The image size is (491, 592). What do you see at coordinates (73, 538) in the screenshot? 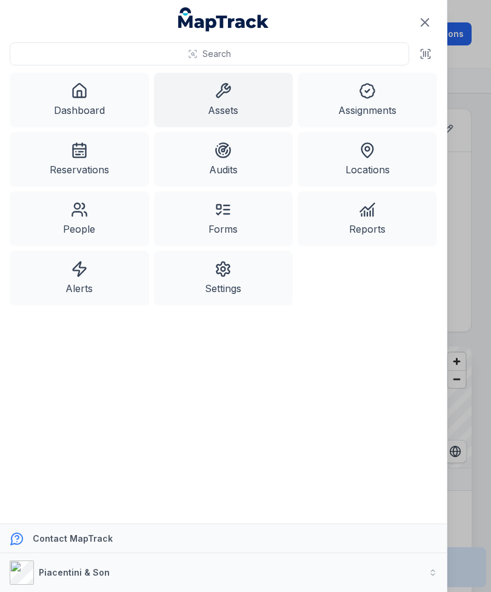
I see `strong: Contact MapTrack` at bounding box center [73, 538].